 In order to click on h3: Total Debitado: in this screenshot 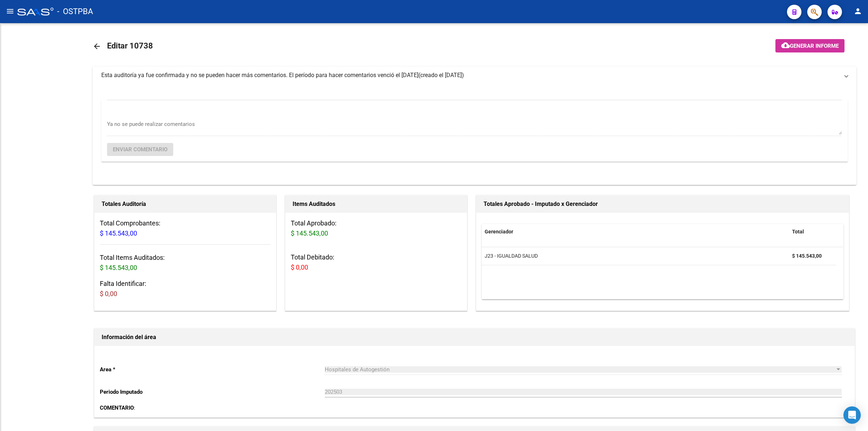, I will do `click(376, 263)`.